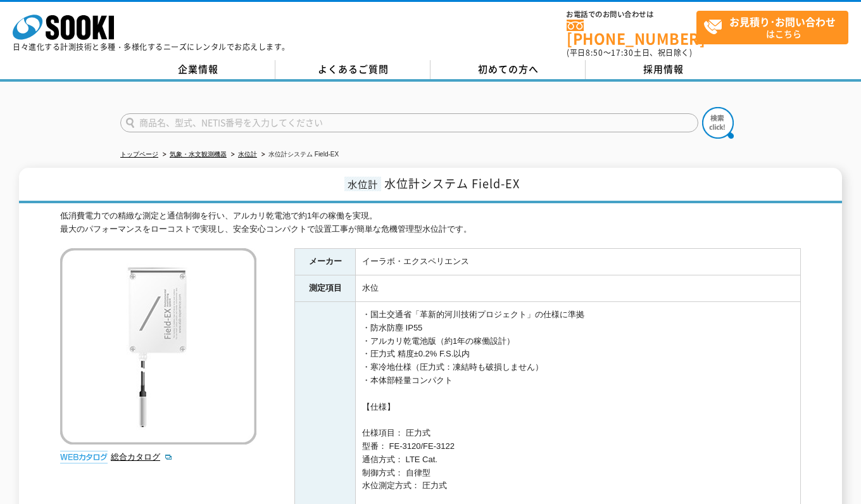  Describe the element at coordinates (783, 21) in the screenshot. I see `strong: お見積り･お問い合わせ` at that location.